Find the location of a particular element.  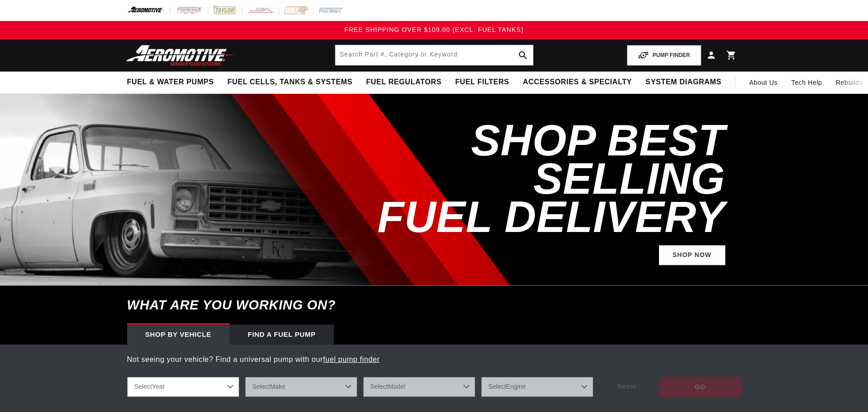

a: Shop Now is located at coordinates (692, 255).